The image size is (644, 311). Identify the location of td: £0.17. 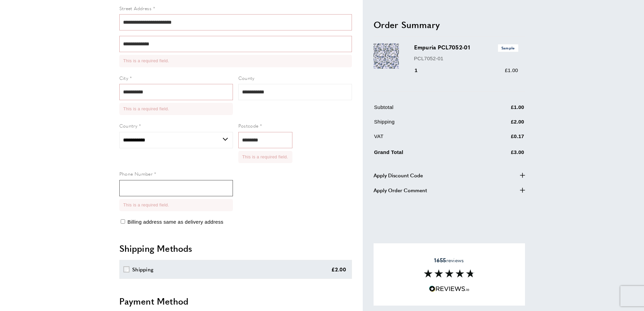
(501, 139).